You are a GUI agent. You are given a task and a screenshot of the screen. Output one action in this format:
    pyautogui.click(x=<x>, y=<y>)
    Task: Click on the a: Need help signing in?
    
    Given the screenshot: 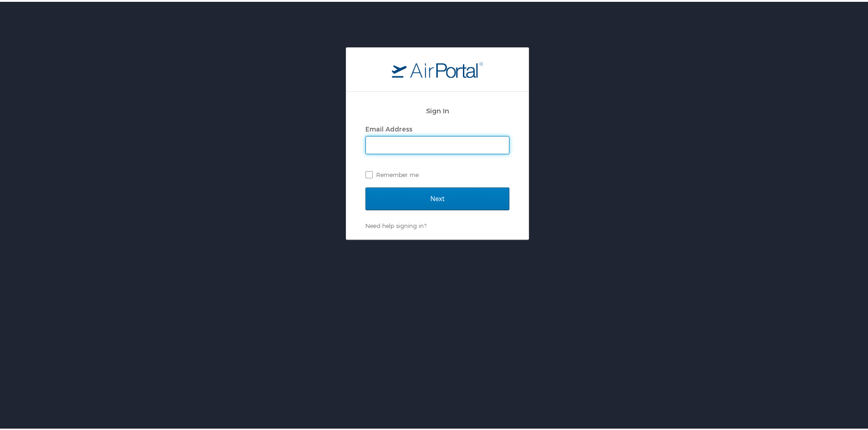 What is the action you would take?
    pyautogui.click(x=396, y=224)
    